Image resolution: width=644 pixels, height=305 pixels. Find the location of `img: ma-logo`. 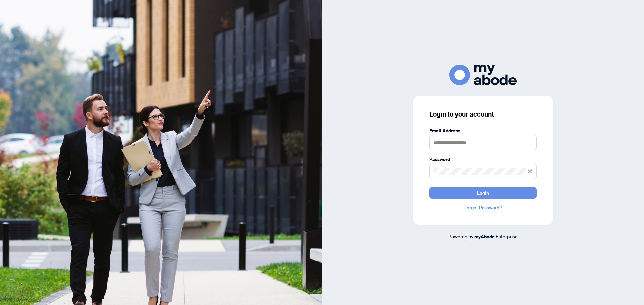

img: ma-logo is located at coordinates (483, 75).